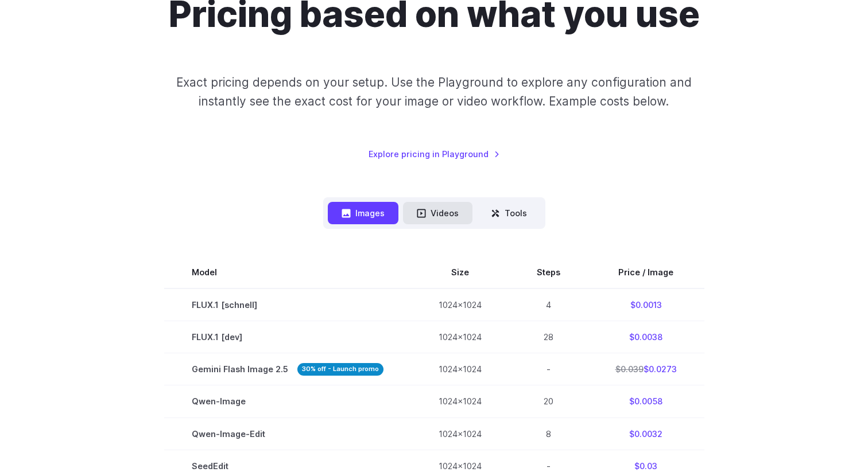 The image size is (868, 472). Describe the element at coordinates (438, 213) in the screenshot. I see `button: Videos` at that location.